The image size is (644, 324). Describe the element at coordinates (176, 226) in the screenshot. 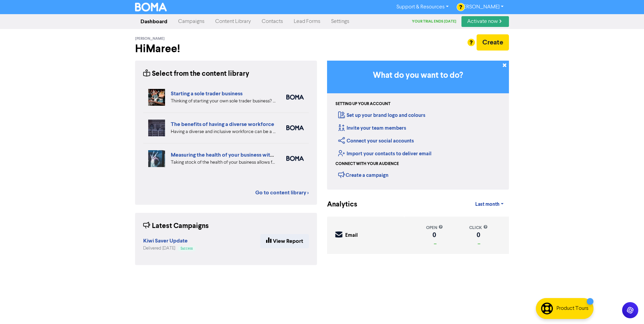

I see `div: Latest Campaigns` at that location.